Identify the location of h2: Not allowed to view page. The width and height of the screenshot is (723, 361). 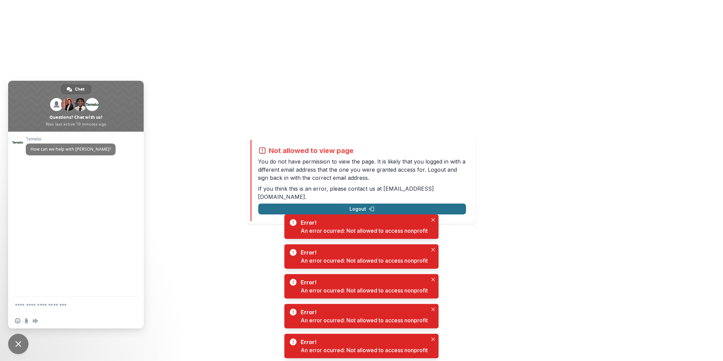
(311, 150).